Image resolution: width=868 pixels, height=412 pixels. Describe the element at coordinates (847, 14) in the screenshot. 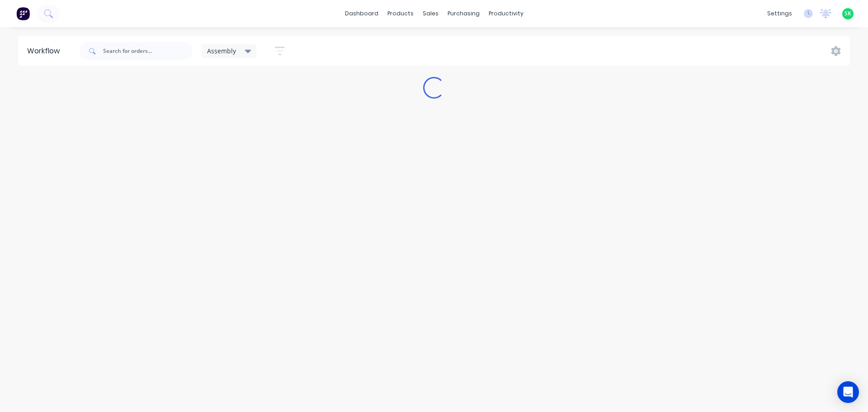

I see `span: SK` at that location.